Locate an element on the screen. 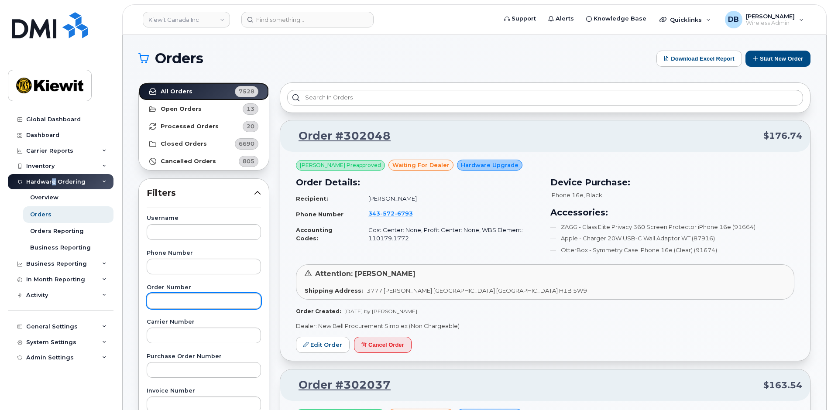 Image resolution: width=831 pixels, height=410 pixels. label: Purchase Order Number is located at coordinates (204, 357).